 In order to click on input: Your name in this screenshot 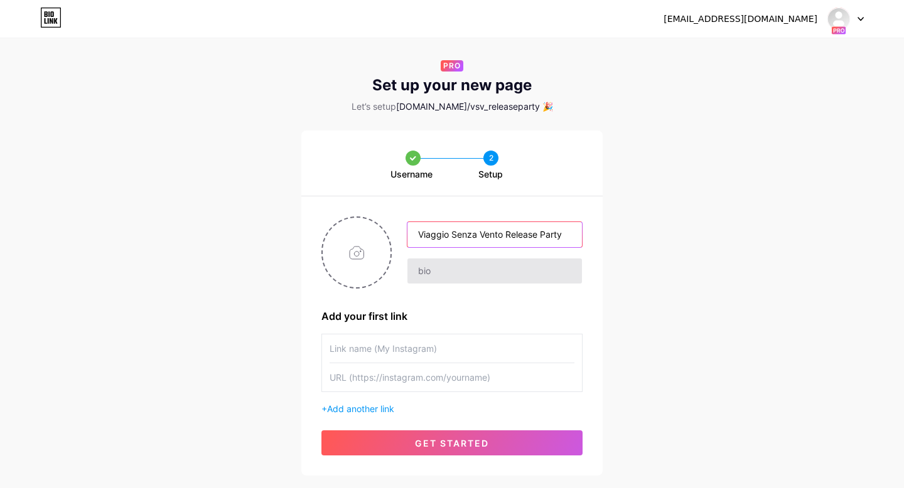, I will do `click(495, 235)`.